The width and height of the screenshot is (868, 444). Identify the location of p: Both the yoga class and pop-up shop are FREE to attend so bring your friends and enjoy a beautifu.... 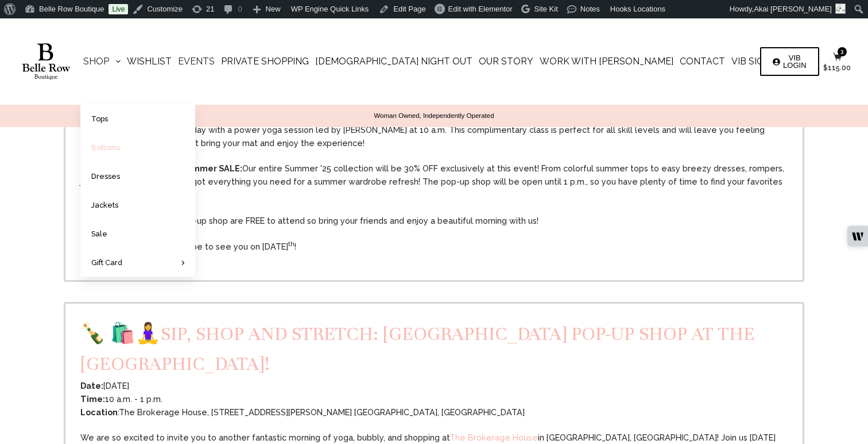
(434, 220).